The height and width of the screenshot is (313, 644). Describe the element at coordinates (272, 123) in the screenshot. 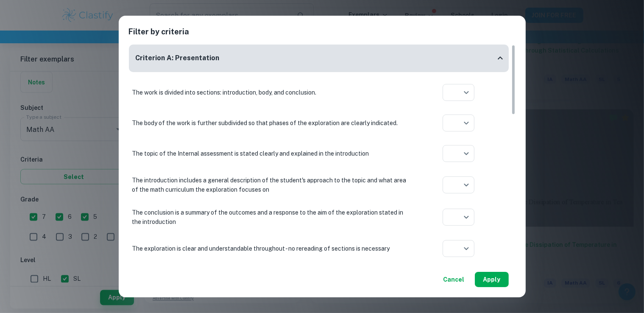

I see `p: The body of the work is further subdivided so that phases of the exploration are clearly indicated.` at that location.